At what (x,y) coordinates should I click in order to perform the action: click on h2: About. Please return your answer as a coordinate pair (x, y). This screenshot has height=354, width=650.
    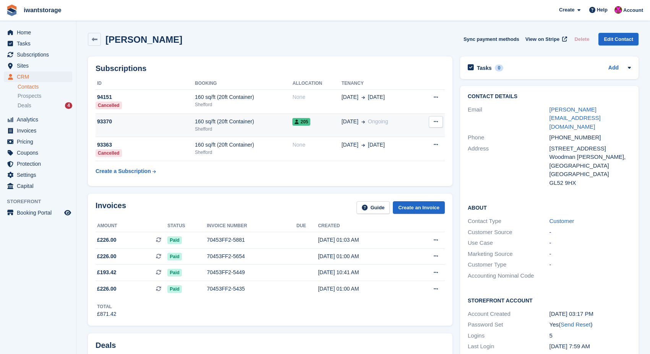
    Looking at the image, I should click on (550, 208).